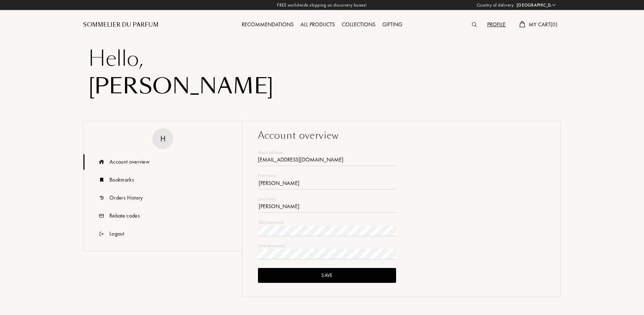 The image size is (644, 315). Describe the element at coordinates (543, 24) in the screenshot. I see `span: My Cart ( 0 )` at that location.